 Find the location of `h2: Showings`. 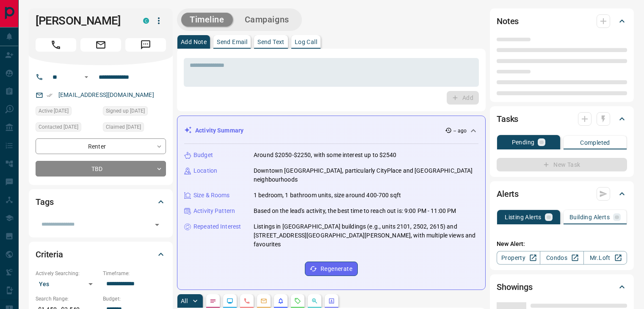

h2: Showings is located at coordinates (514, 287).